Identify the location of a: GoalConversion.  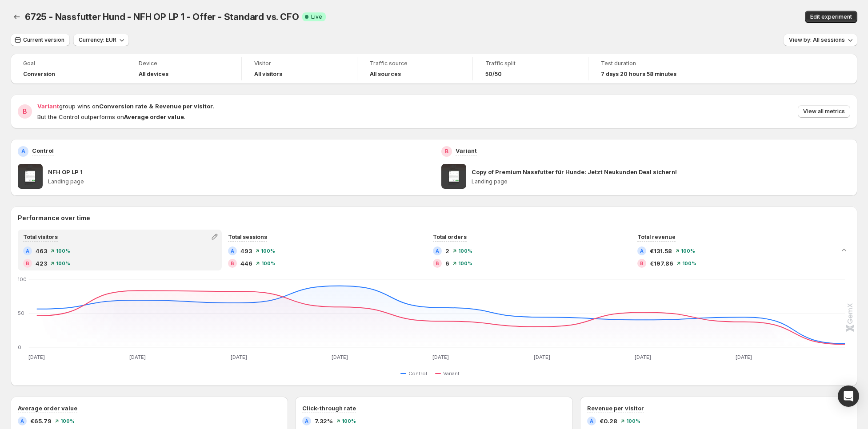
(68, 69).